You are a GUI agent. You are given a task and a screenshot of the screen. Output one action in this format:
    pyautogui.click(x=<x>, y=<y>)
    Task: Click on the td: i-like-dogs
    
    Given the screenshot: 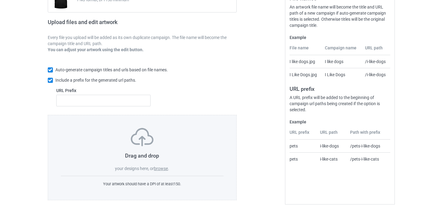 What is the action you would take?
    pyautogui.click(x=331, y=146)
    